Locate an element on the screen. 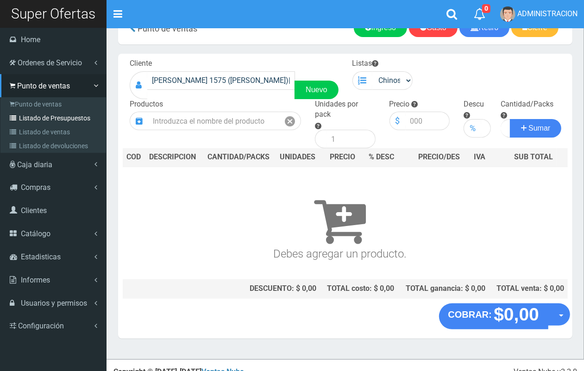 The image size is (584, 371). th: UNIDADES is located at coordinates (297, 157).